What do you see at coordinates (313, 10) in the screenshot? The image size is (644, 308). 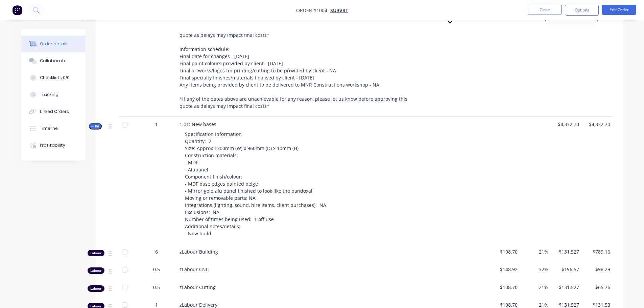 I see `span: Order #1004 -` at bounding box center [313, 10].